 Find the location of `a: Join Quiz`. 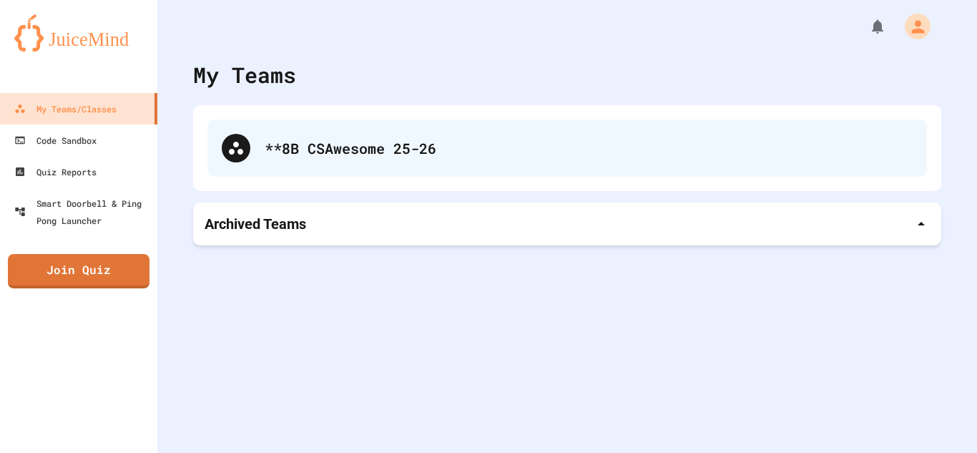

a: Join Quiz is located at coordinates (79, 271).